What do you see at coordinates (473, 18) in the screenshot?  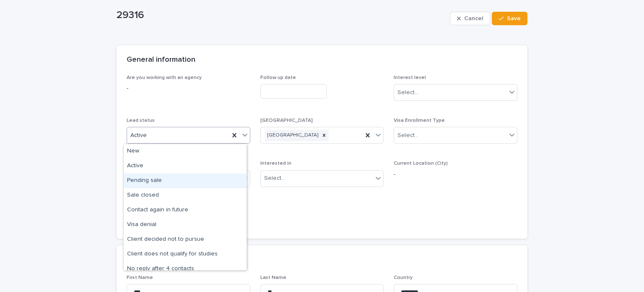 I see `span: Cancel` at bounding box center [473, 18].